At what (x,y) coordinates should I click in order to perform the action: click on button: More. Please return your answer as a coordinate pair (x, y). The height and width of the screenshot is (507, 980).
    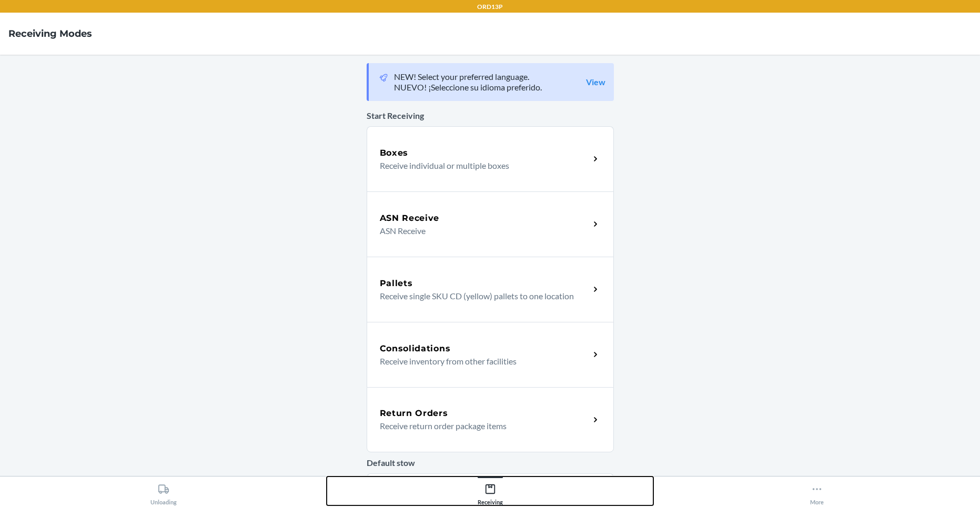
    Looking at the image, I should click on (816, 491).